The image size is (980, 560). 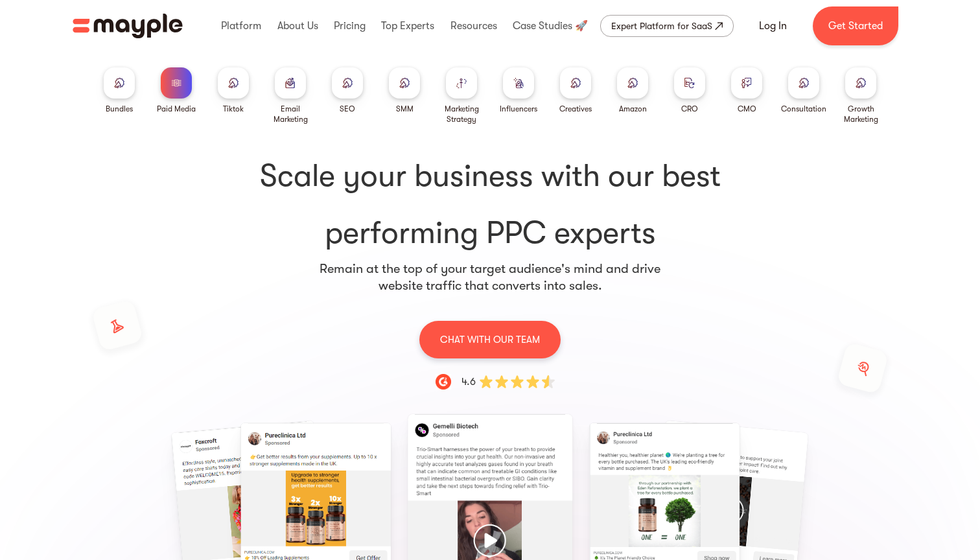 I want to click on div: 4.6, so click(x=469, y=382).